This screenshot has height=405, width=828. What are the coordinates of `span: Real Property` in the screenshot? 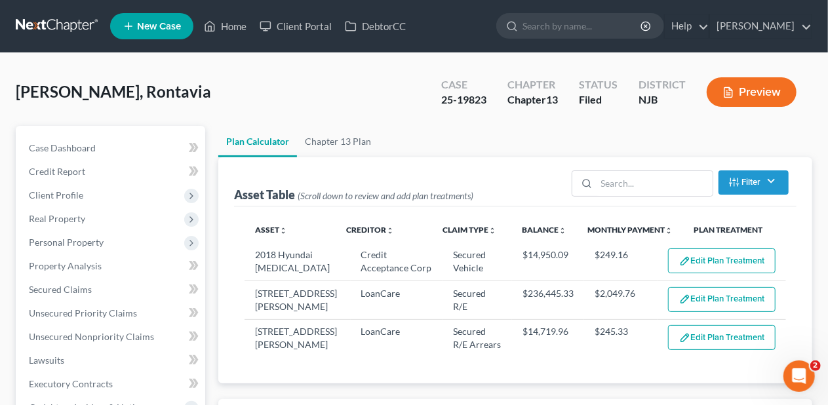 It's located at (57, 218).